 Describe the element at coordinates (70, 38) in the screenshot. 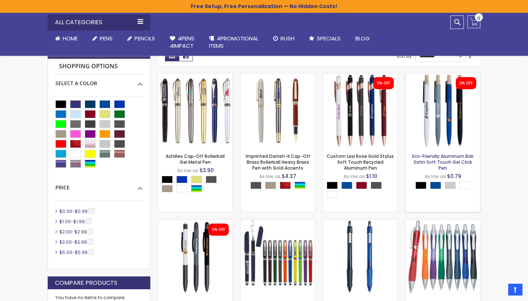

I see `span: Home` at that location.